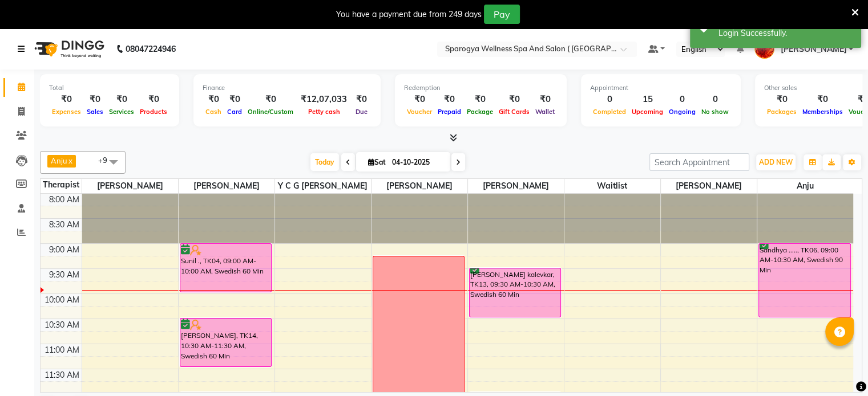 This screenshot has width=868, height=396. I want to click on button: ADD NEW, so click(776, 163).